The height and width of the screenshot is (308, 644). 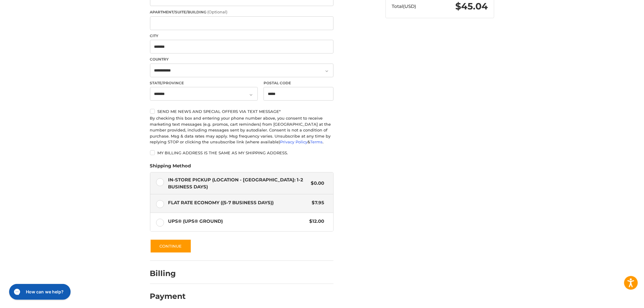 I want to click on h2: Billing, so click(x=168, y=273).